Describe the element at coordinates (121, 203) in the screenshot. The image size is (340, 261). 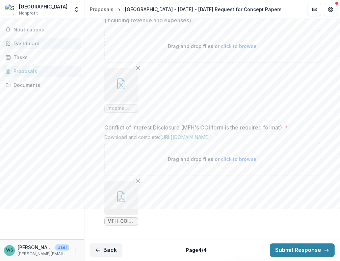
I see `div: Remove FileMFH-COI-Disclosure-Grant.pdf` at that location.